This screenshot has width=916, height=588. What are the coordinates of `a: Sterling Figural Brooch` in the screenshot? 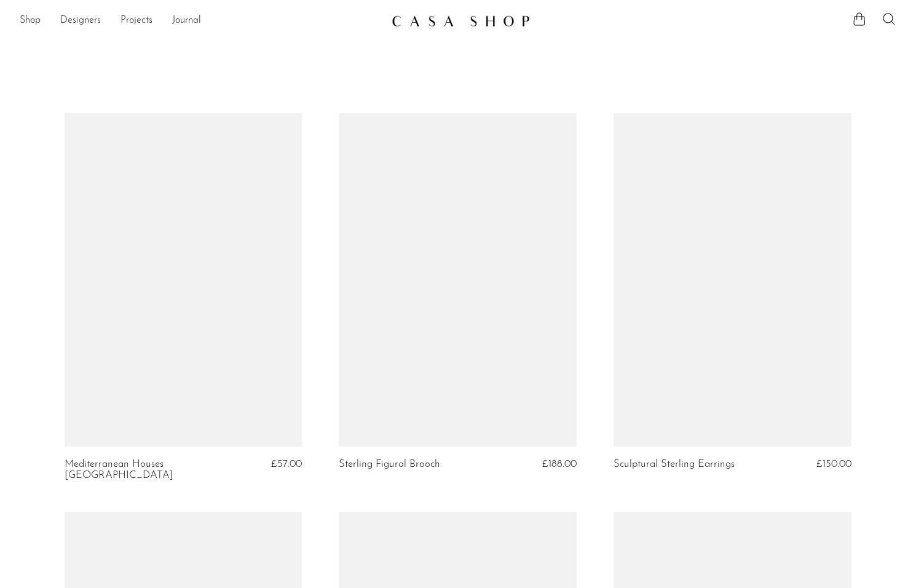 It's located at (389, 464).